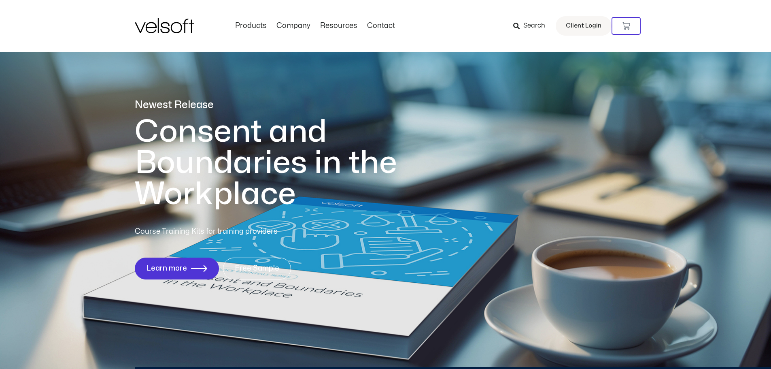 The image size is (771, 369). I want to click on a: Free Sample, so click(257, 268).